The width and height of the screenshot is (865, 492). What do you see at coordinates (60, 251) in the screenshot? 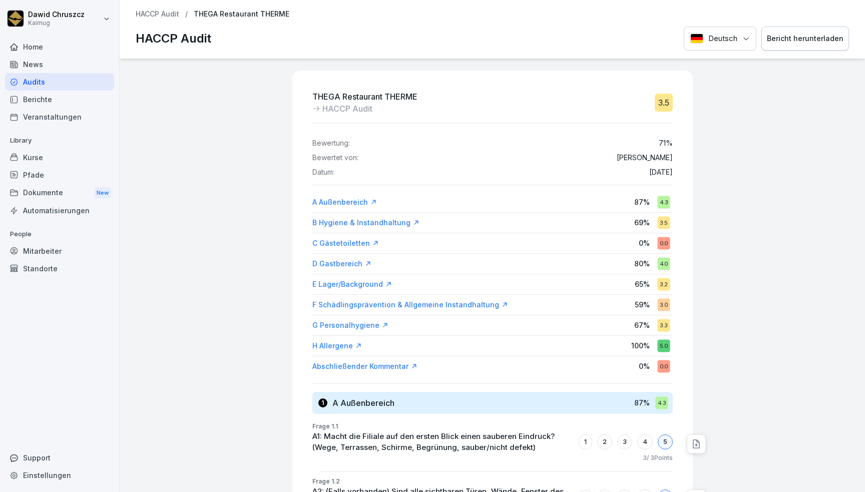
I see `div: Mitarbeiter` at bounding box center [60, 251].